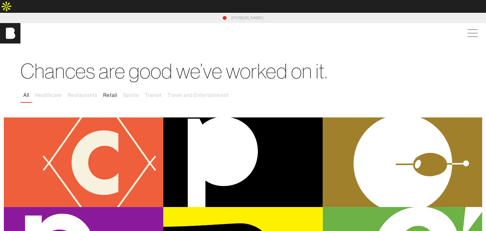 The image size is (486, 231). What do you see at coordinates (26, 95) in the screenshot?
I see `button: All` at bounding box center [26, 95].